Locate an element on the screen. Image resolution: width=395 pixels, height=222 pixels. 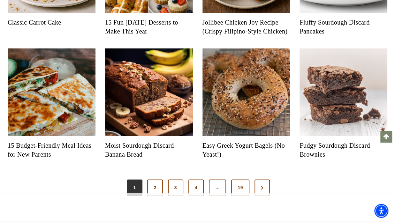
a: Fudgy Sourdough Discard Brownies is located at coordinates (343, 150).